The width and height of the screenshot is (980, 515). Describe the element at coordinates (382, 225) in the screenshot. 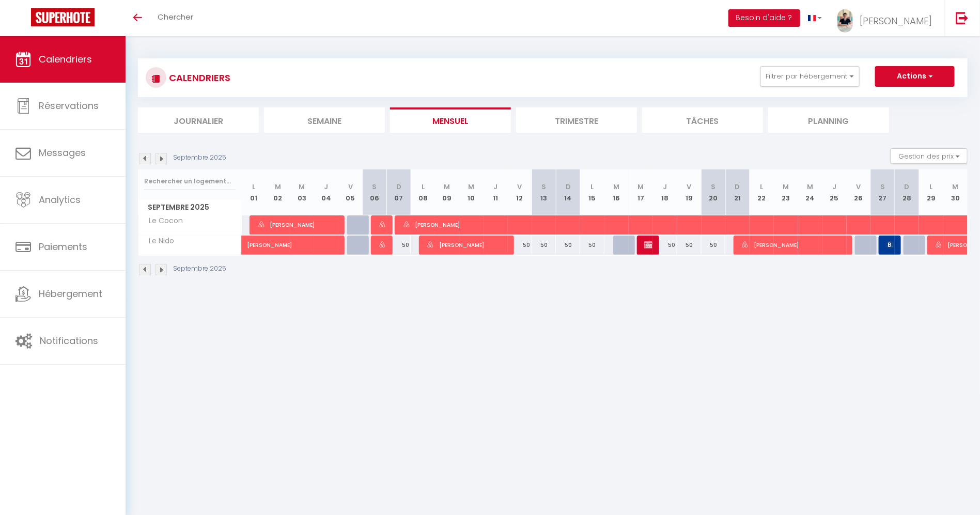

I see `span: Perret Loan` at that location.